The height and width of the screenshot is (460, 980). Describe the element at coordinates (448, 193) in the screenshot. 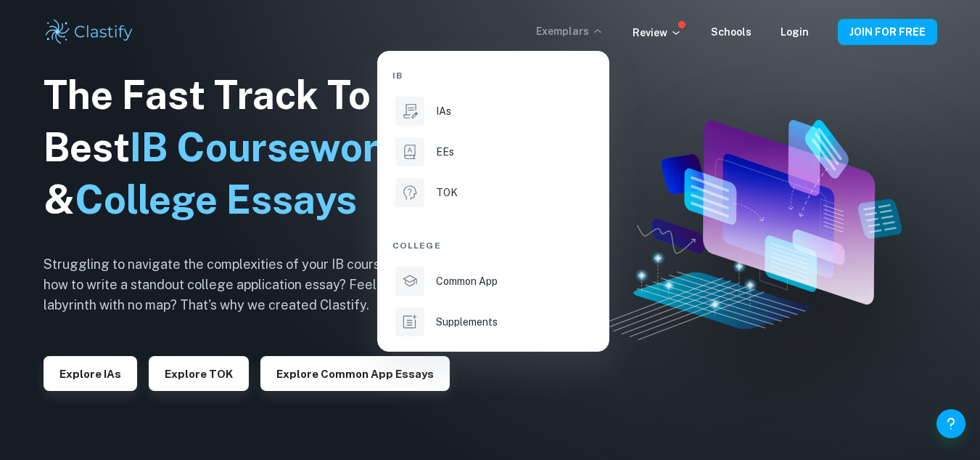

I see `p: TOK` at that location.